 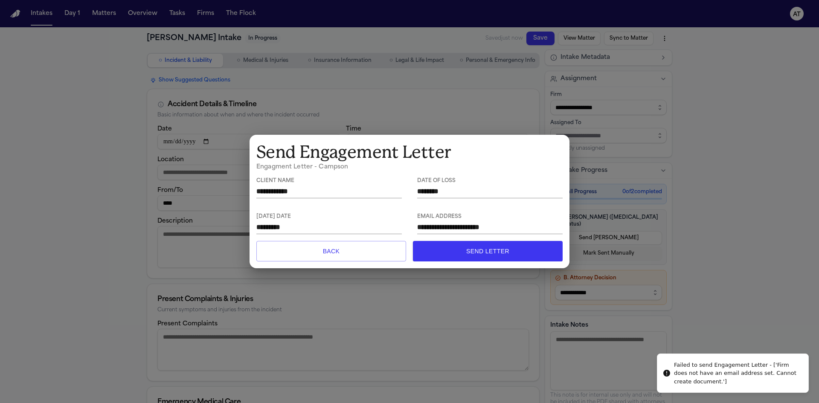 I want to click on span: Email Address, so click(x=490, y=217).